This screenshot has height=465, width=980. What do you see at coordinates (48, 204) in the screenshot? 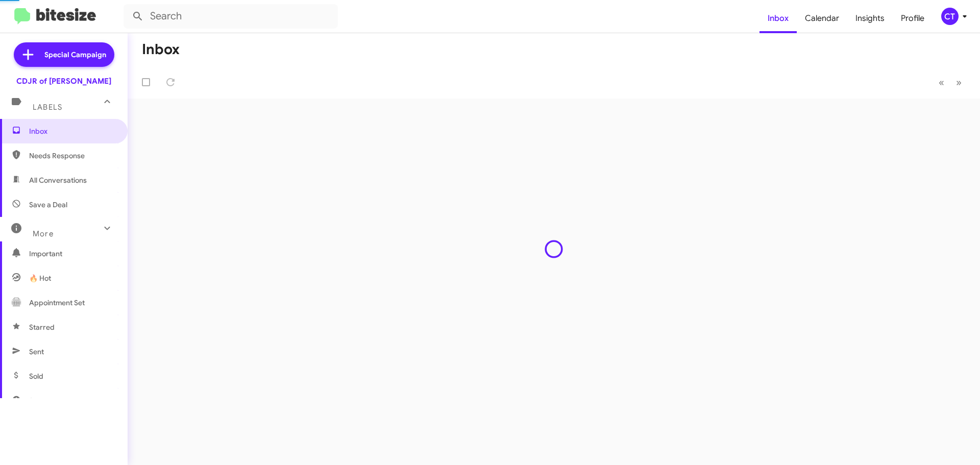
I see `span: Save a Deal` at bounding box center [48, 204].